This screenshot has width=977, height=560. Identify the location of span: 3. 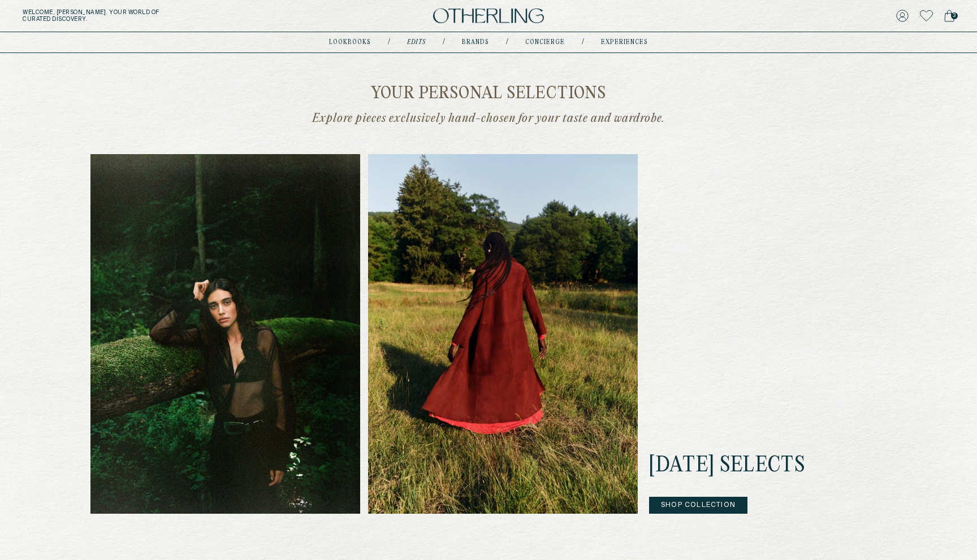
(954, 15).